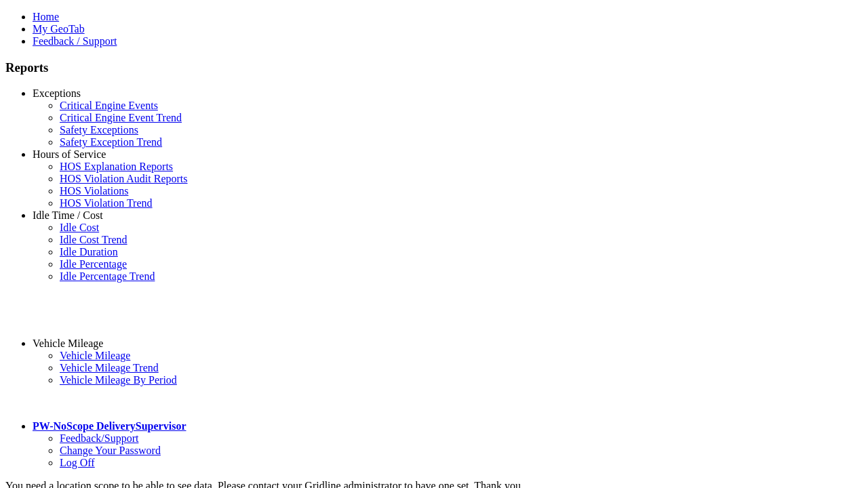 The image size is (868, 488). What do you see at coordinates (109, 425) in the screenshot?
I see `a: PW-NoScope DeliverySupervisor` at bounding box center [109, 425].